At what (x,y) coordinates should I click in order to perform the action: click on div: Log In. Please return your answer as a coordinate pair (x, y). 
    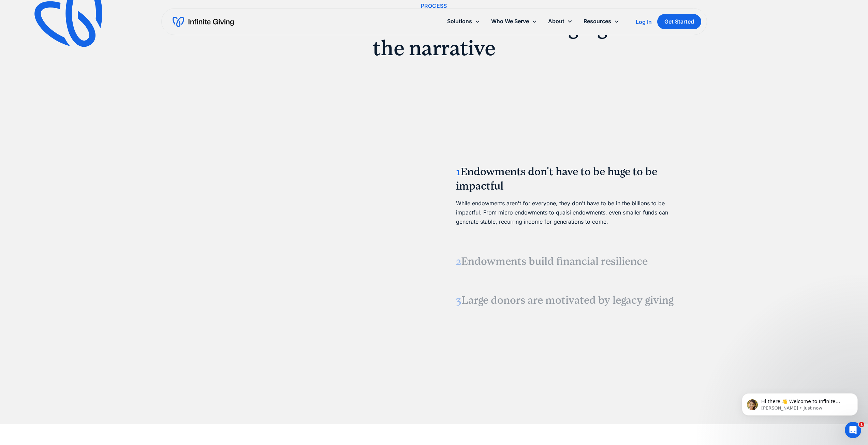
    Looking at the image, I should click on (643, 22).